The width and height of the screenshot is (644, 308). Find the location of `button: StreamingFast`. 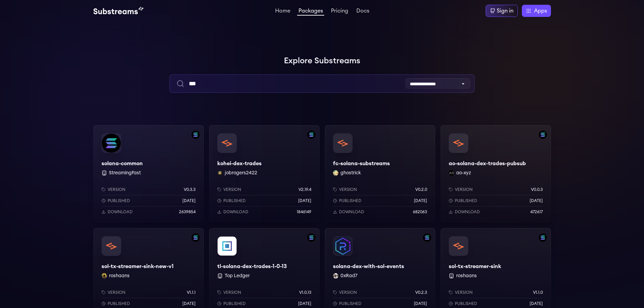

button: StreamingFast is located at coordinates (125, 173).